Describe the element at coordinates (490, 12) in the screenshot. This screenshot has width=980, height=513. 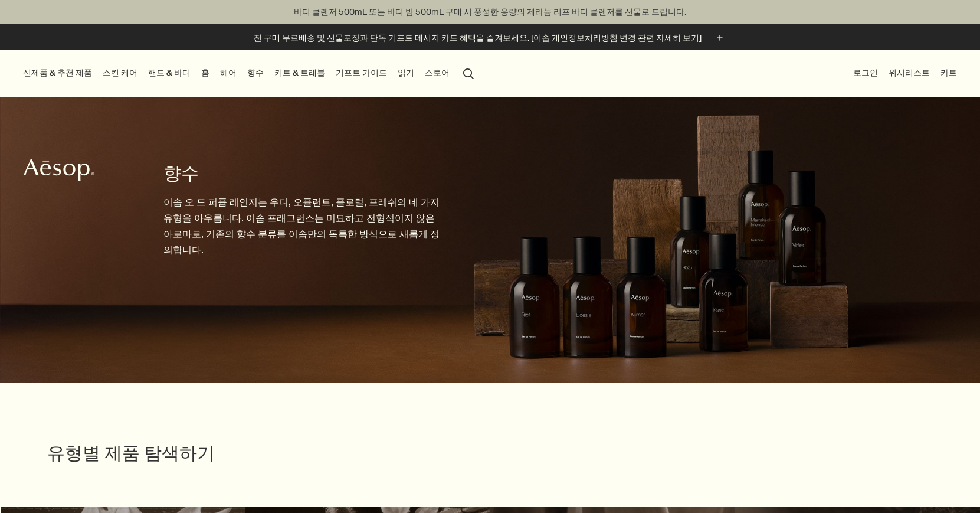
I see `p: 바디 클렌저 500mL 또는 바디 밤 500mL 구매 시 풍성한 용량의 제라늄 리프 바디 클렌저를 선물로 드립니다.` at that location.